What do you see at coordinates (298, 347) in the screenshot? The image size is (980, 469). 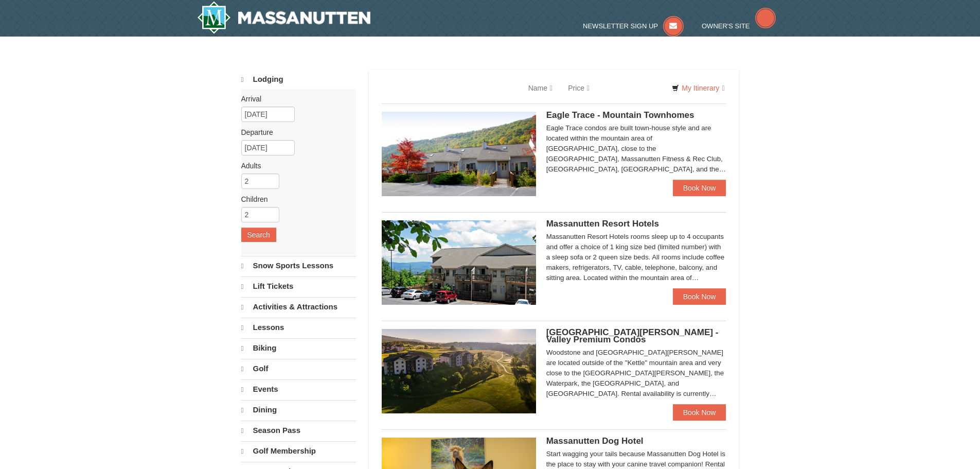 I see `a: Biking` at bounding box center [298, 347].